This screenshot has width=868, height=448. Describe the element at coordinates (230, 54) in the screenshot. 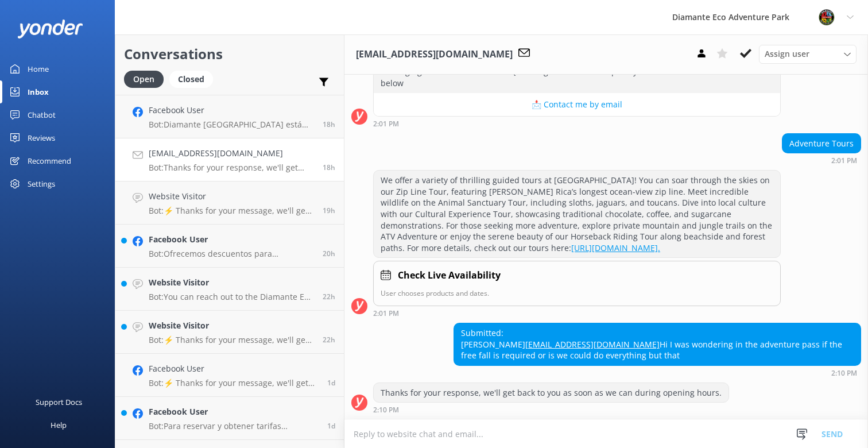

I see `h2: Conversations` at that location.